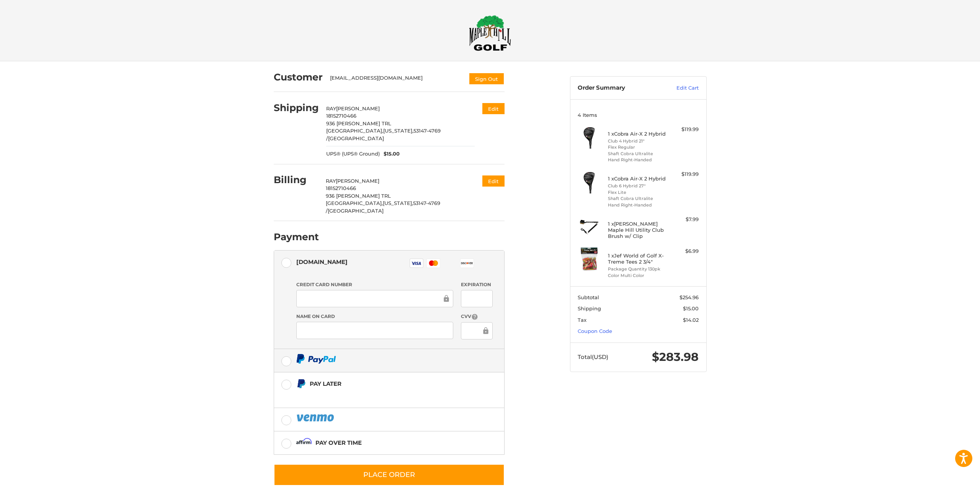  I want to click on h3: 4 Items, so click(638, 115).